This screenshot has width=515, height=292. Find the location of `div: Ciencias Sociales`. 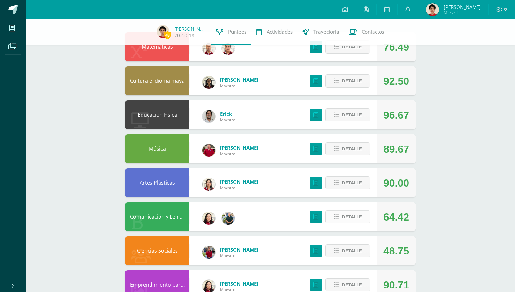

div: Ciencias Sociales is located at coordinates (157, 251).